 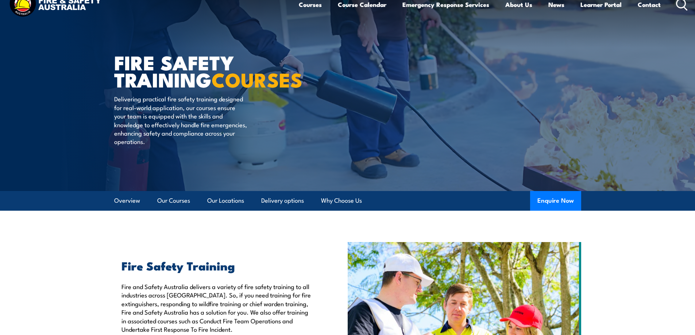 I want to click on a: Overview, so click(x=127, y=201).